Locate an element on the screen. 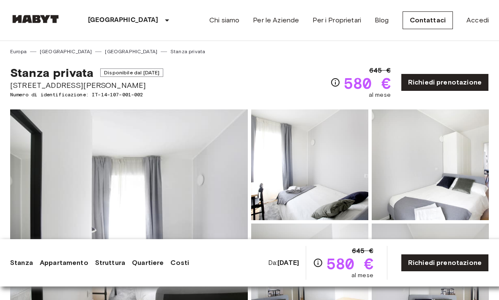  a: Stanza is located at coordinates (22, 263).